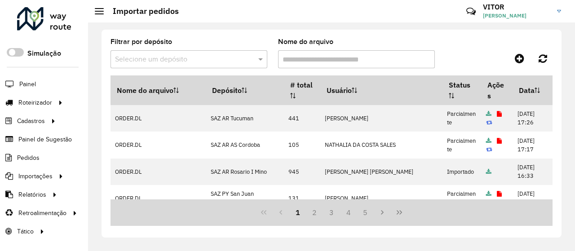 The width and height of the screenshot is (575, 251). What do you see at coordinates (332, 213) in the screenshot?
I see `button: 3` at bounding box center [332, 213].